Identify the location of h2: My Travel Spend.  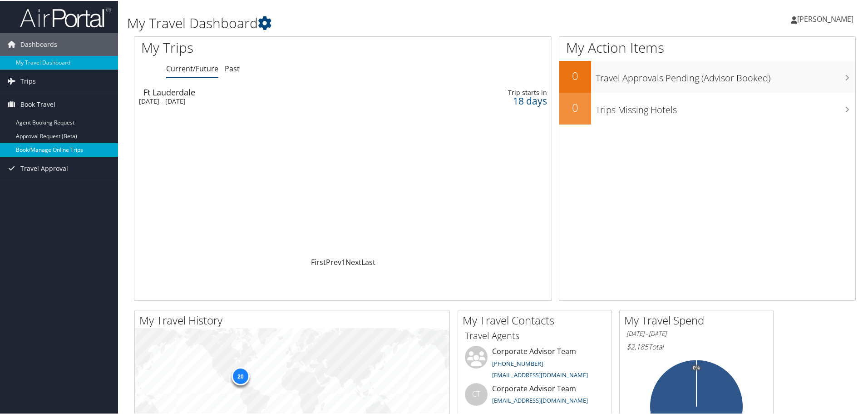
(699, 319).